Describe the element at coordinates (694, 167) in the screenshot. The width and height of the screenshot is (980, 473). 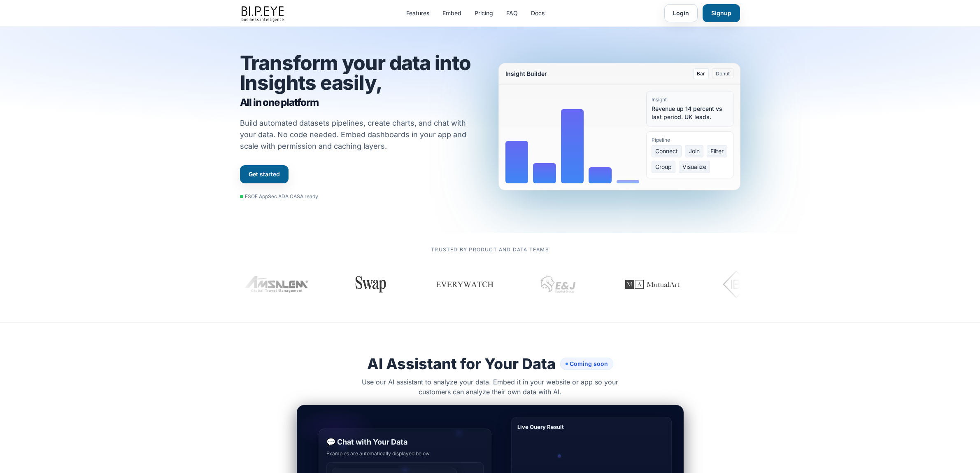
I see `span: Visualize` at that location.